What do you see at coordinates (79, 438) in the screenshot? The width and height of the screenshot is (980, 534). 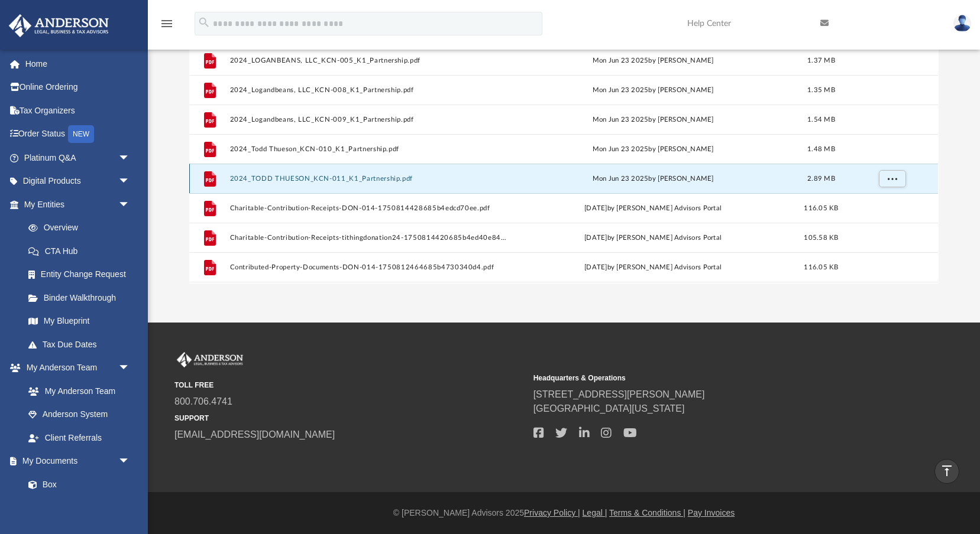 I see `a: Client Referrals` at bounding box center [79, 438].